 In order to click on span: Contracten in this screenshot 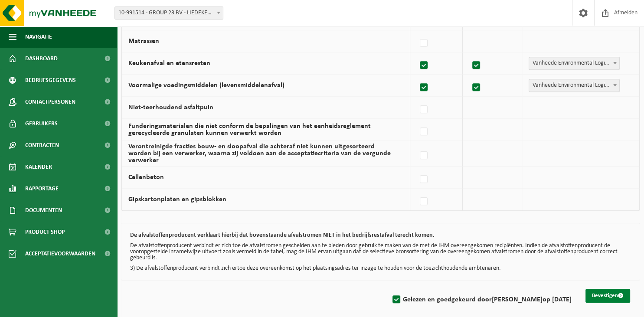, I will do `click(42, 145)`.